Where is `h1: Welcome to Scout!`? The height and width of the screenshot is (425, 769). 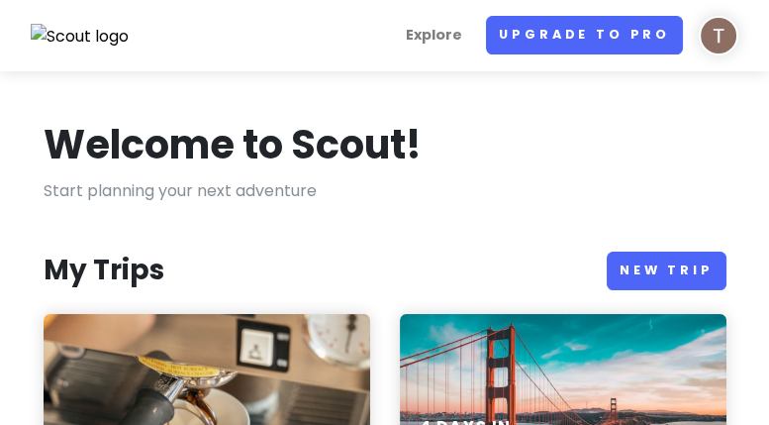 h1: Welcome to Scout! is located at coordinates (233, 145).